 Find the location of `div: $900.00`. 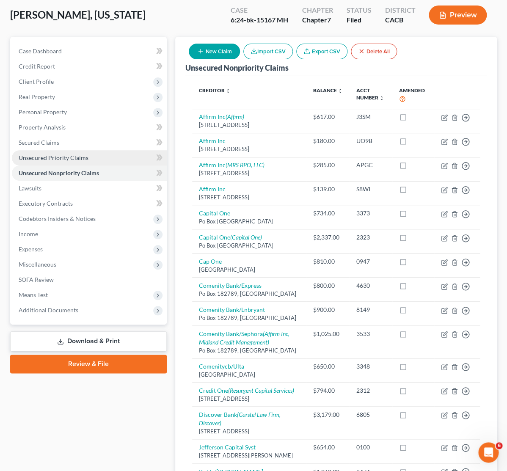

div: $900.00 is located at coordinates (327, 310).